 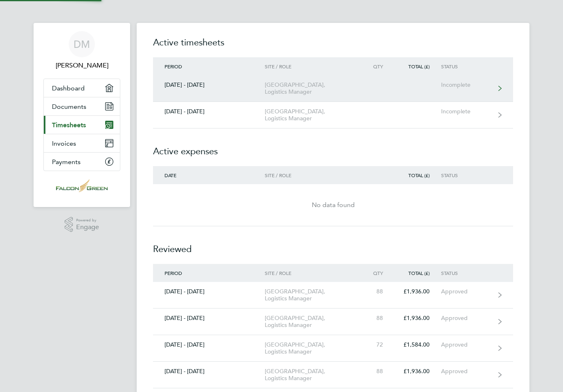 I want to click on a: Dashboard, so click(x=82, y=88).